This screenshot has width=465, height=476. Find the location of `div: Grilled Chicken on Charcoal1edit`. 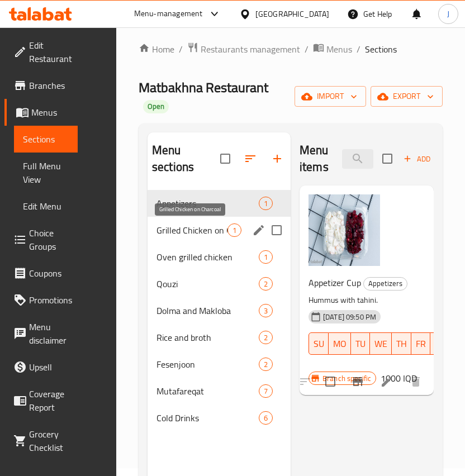

div: Grilled Chicken on Charcoal1edit is located at coordinates (219, 230).